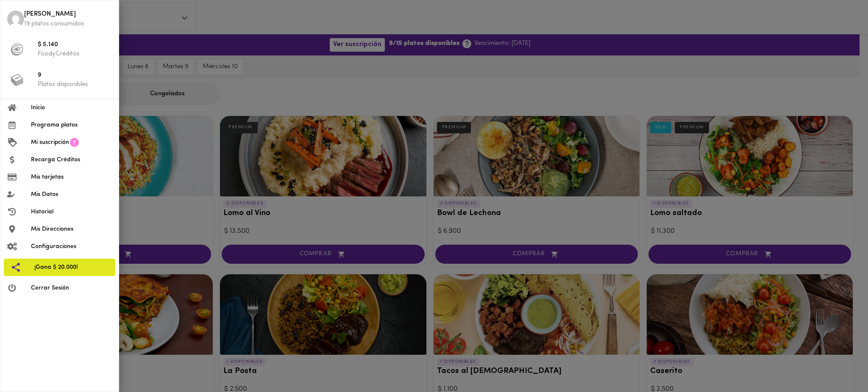 Image resolution: width=868 pixels, height=392 pixels. Describe the element at coordinates (71, 247) in the screenshot. I see `span: Configuraciones` at that location.